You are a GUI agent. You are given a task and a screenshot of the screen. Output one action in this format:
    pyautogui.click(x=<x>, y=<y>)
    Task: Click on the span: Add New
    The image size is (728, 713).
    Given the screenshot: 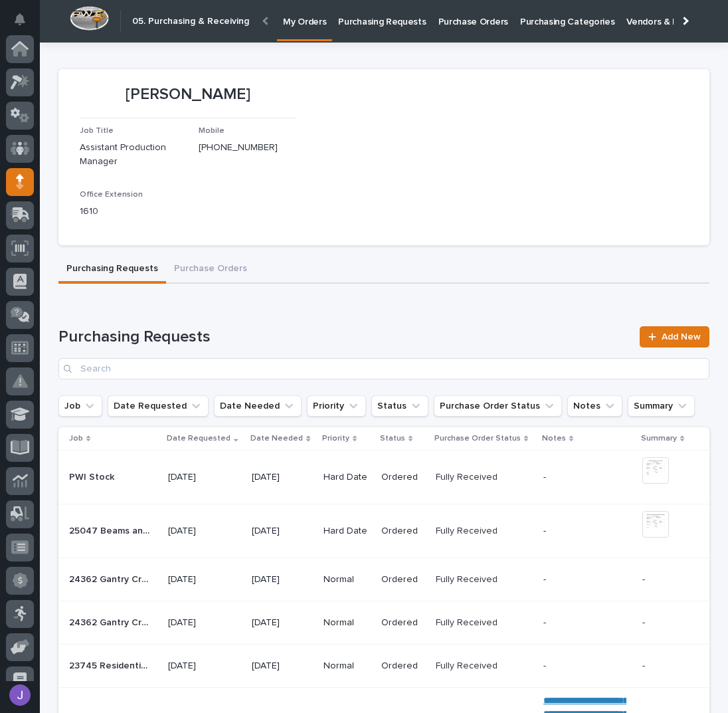 What is the action you would take?
    pyautogui.click(x=682, y=337)
    